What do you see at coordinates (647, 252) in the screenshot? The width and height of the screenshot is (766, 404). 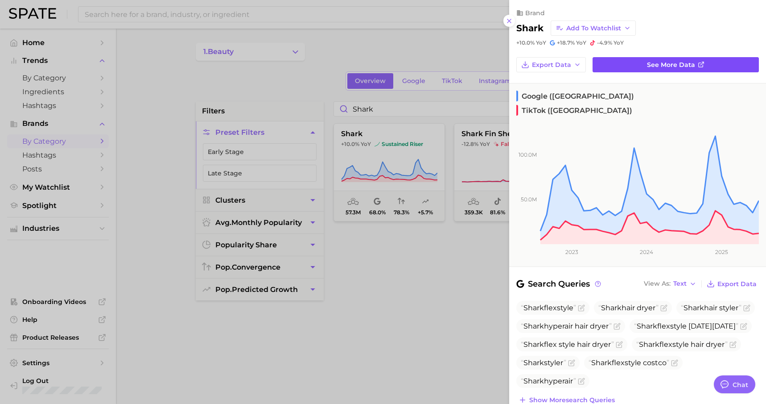 I see `tspan: 2024` at bounding box center [647, 252].